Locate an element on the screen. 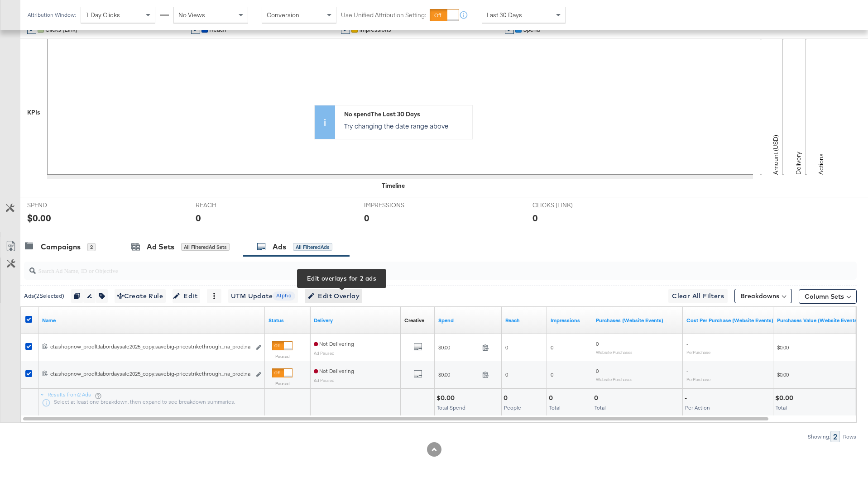 The height and width of the screenshot is (482, 868). a: The total value of the purchase actions tracked by your Custom Audience pixel on your website aft... is located at coordinates (819, 320).